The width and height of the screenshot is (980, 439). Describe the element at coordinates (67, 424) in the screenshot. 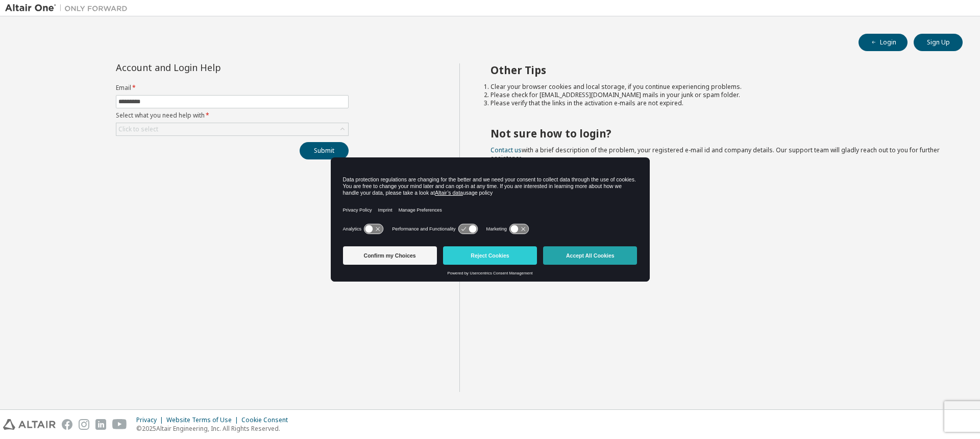

I see `img: facebook.svg` at that location.